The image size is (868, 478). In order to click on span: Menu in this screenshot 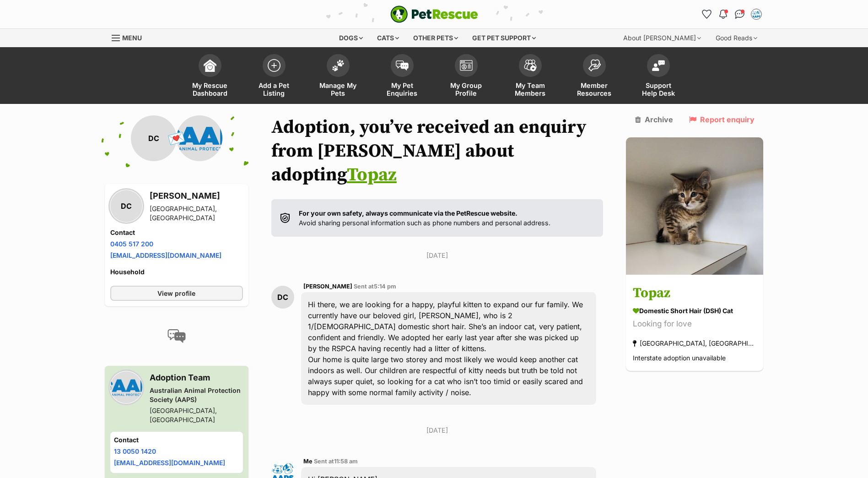, I will do `click(132, 38)`.